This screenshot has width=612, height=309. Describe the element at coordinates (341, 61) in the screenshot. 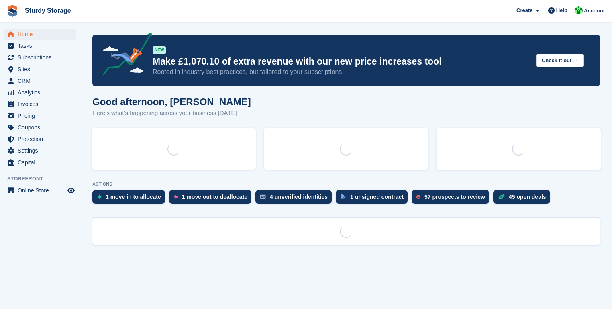

I see `p: Make £1,070.10 of extra revenue with our new price increases tool` at that location.